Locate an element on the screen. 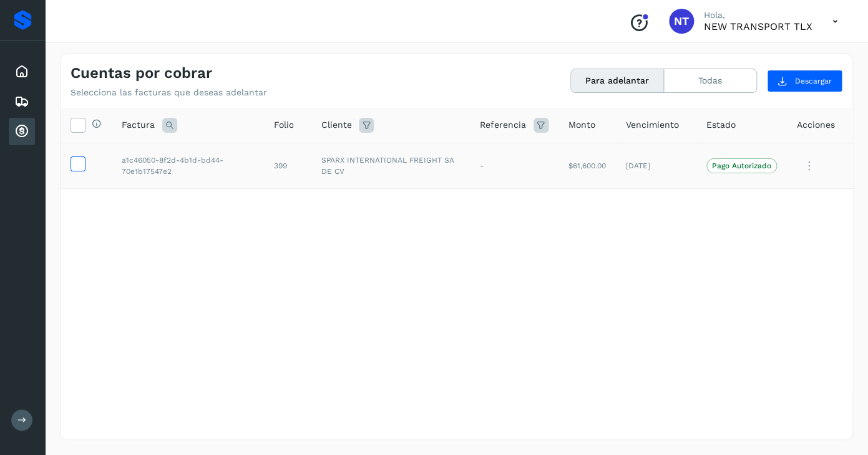  button: Todas is located at coordinates (710, 80).